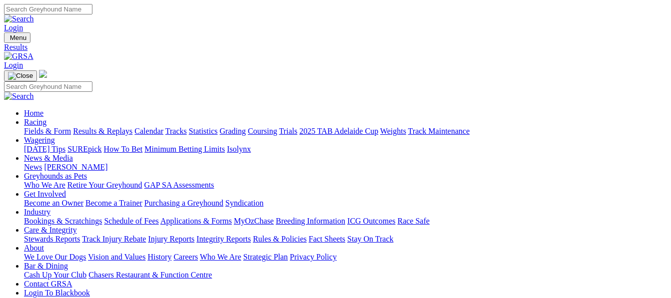 This screenshot has width=671, height=298. Describe the element at coordinates (345, 167) in the screenshot. I see `div: News & Media` at that location.